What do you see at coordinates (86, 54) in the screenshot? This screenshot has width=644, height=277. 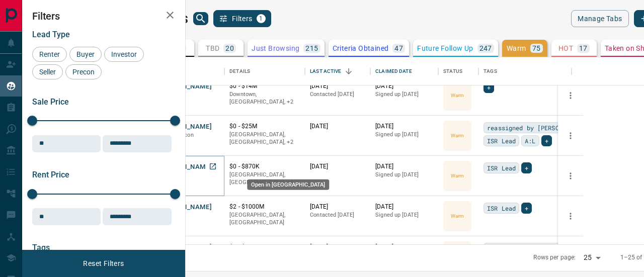 I see `span: Buyer` at bounding box center [86, 54].